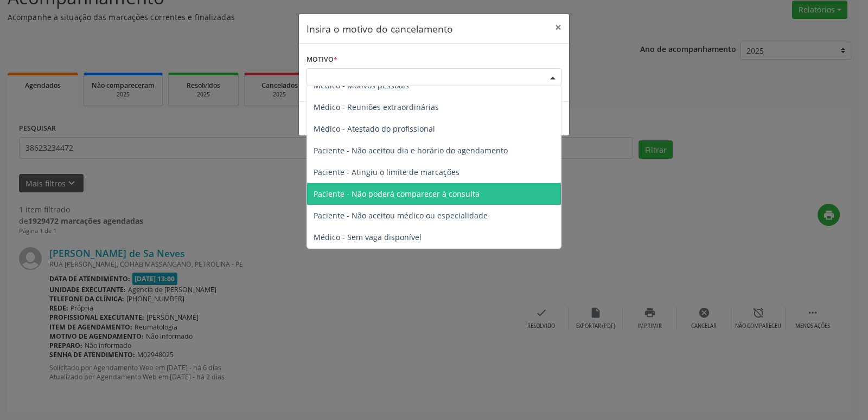 The height and width of the screenshot is (420, 868). What do you see at coordinates (380, 29) in the screenshot?
I see `h5: Insira o motivo do cancelamento` at bounding box center [380, 29].